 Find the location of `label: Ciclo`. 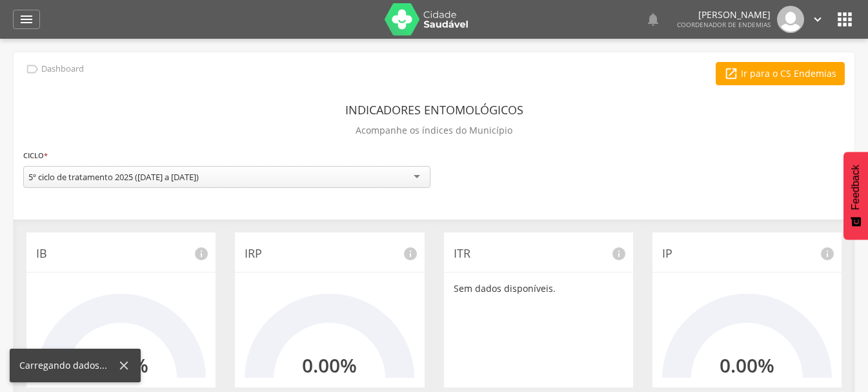

label: Ciclo is located at coordinates (35, 155).